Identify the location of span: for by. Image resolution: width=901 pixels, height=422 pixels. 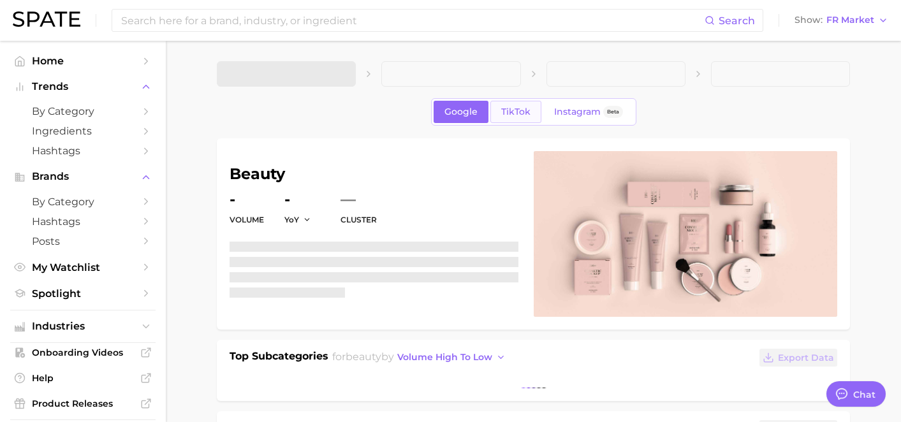
(421, 356).